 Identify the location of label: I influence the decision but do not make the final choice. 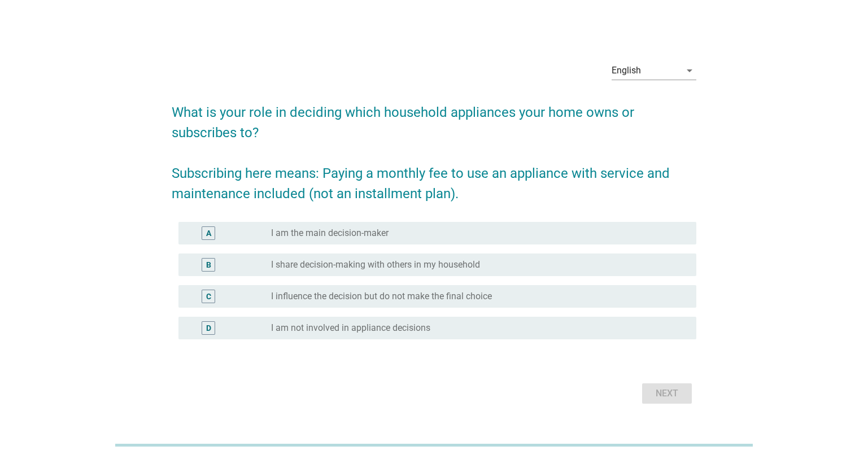
(381, 297).